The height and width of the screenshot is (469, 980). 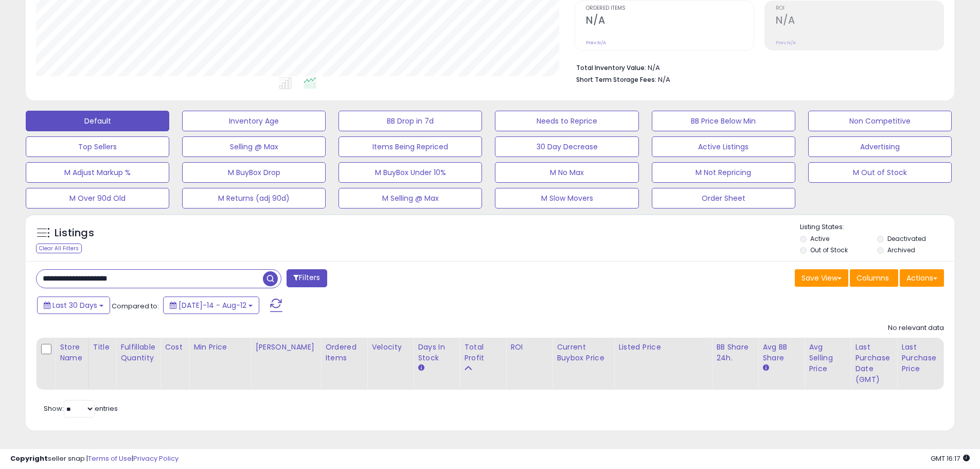 I want to click on button: M No Max, so click(x=567, y=172).